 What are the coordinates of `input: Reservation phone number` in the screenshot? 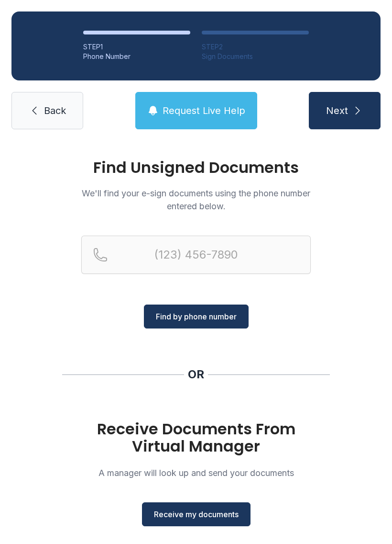 It's located at (196, 255).